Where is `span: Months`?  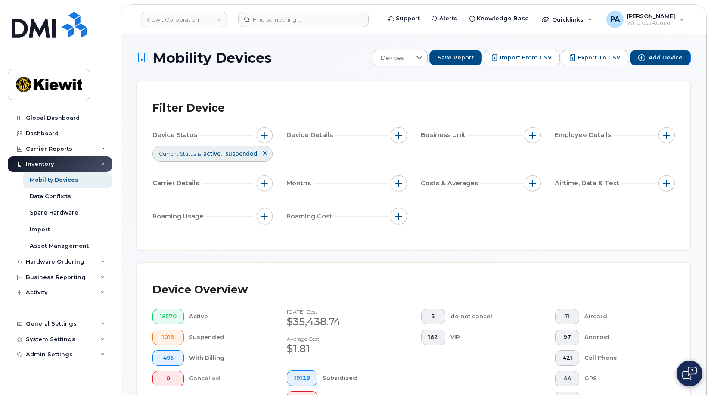
span: Months is located at coordinates (300, 183).